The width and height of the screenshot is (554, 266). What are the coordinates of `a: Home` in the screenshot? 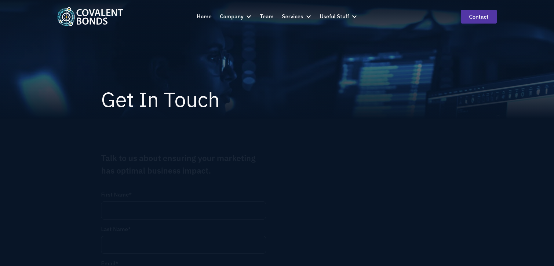 It's located at (204, 16).